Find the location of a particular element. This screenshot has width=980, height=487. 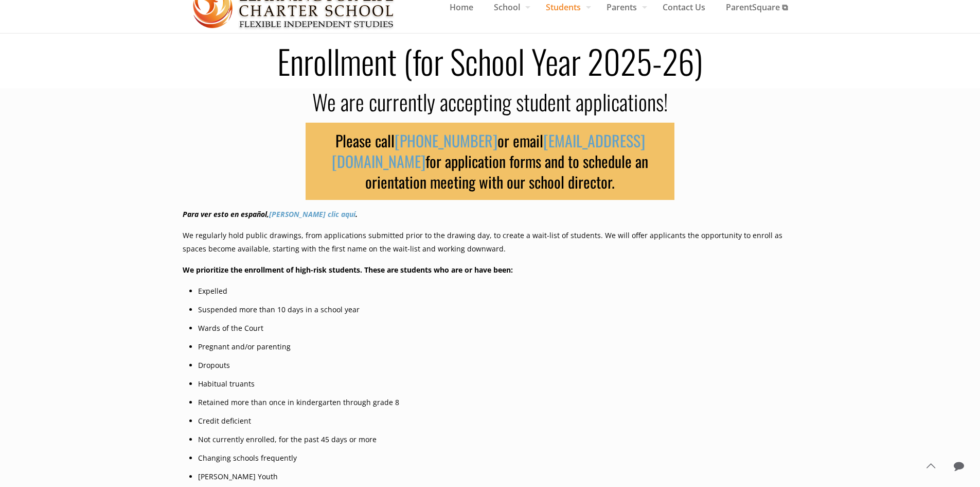

p: We regularly hold public drawings, from applications submitted prior to the drawing day, to creat... is located at coordinates (490, 242).